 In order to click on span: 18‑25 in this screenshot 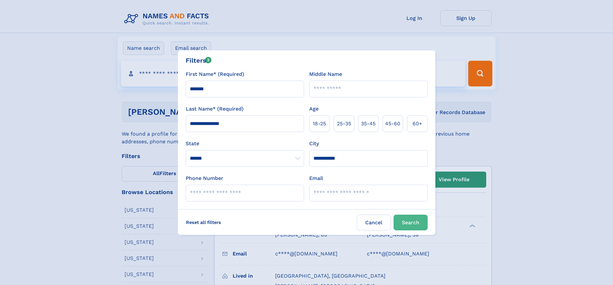, I will do `click(319, 124)`.